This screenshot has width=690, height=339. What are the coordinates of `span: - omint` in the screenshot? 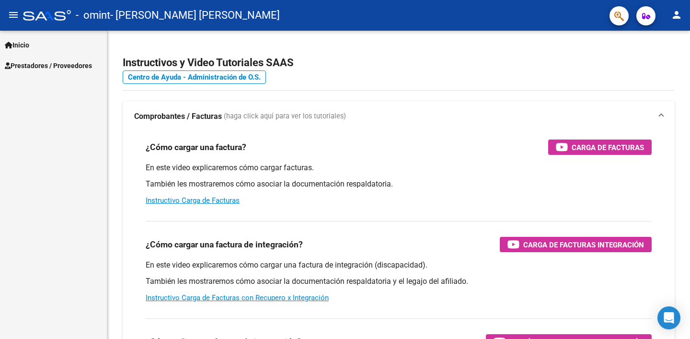 It's located at (93, 15).